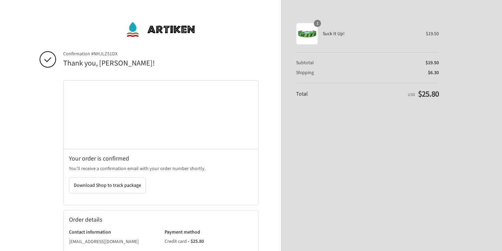 The width and height of the screenshot is (502, 251). I want to click on span: Download Shop to track package, so click(107, 185).